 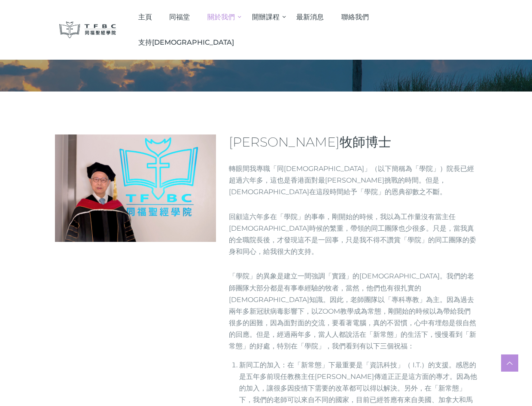 What do you see at coordinates (145, 16) in the screenshot?
I see `span: 主頁` at bounding box center [145, 16].